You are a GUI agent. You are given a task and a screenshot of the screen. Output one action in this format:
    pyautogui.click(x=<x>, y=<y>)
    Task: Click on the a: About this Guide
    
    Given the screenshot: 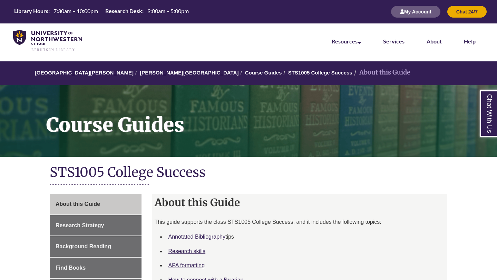 What is the action you would take?
    pyautogui.click(x=96, y=204)
    